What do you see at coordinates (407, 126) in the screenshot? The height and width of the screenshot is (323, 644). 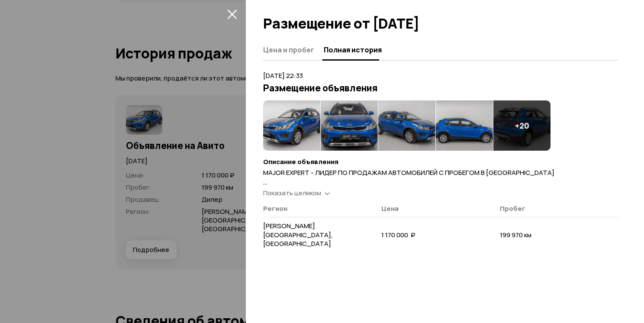 I see `img: 1.HfFC37aMRzT2_Lna8_w8yUPRsVqQGYsvkRnSe8UfhXnAHYAjzU3VKsdM1iPNSoN7wR_SI_Q.GQoCxO5cIz2QsfsL7rEpFpH...` at bounding box center [407, 126].